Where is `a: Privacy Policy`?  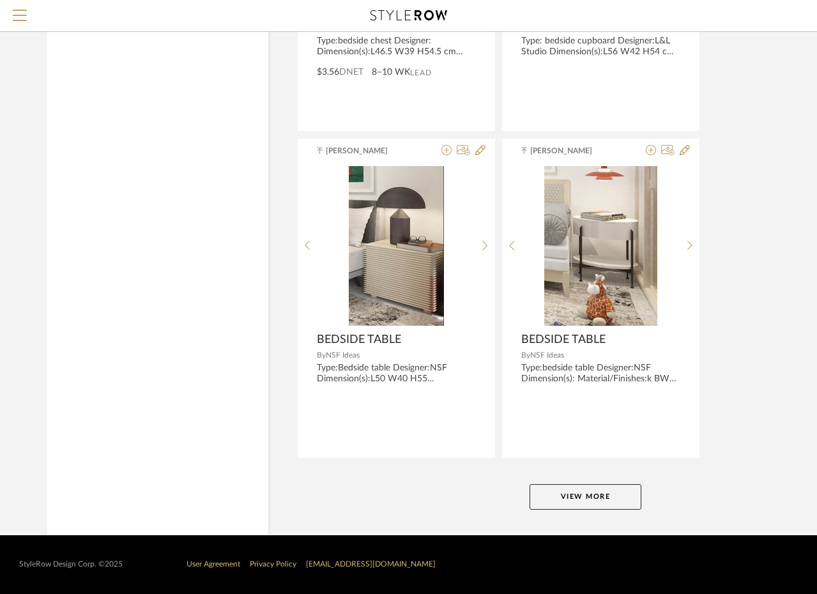 a: Privacy Policy is located at coordinates (273, 564).